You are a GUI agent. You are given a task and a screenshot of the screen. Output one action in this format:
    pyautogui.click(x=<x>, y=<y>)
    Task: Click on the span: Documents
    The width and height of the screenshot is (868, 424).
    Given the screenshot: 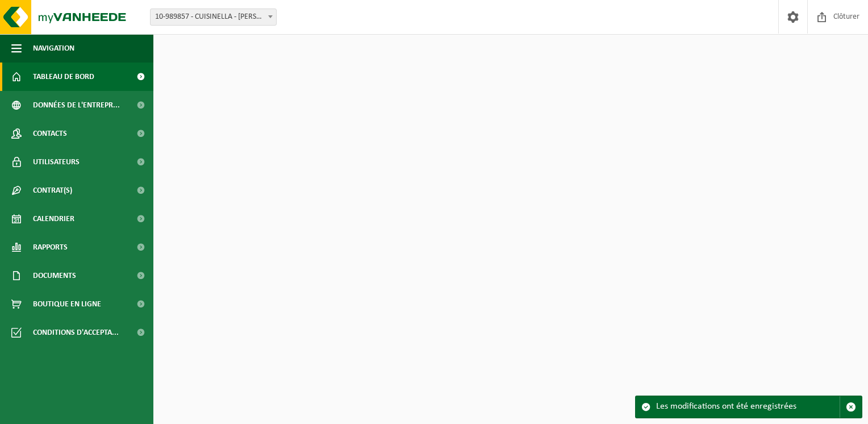 What is the action you would take?
    pyautogui.click(x=55, y=275)
    